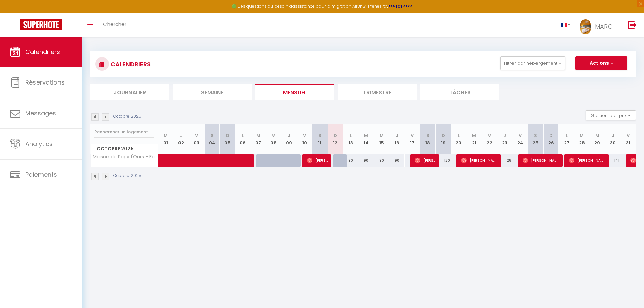 This screenshot has width=644, height=308. Describe the element at coordinates (551, 139) in the screenshot. I see `th: 26` at that location.